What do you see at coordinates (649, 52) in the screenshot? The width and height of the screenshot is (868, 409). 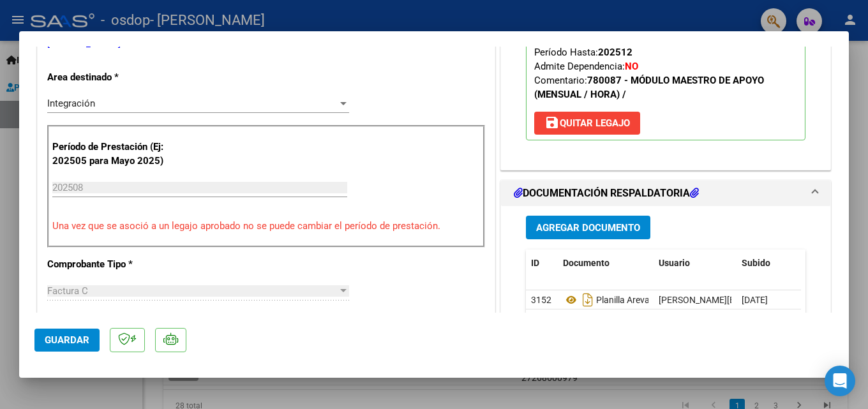 I see `span: CUIL: Nombre y Apellido: Período Desde: Período Hasta: Admite Dependencia:` at bounding box center [649, 52].